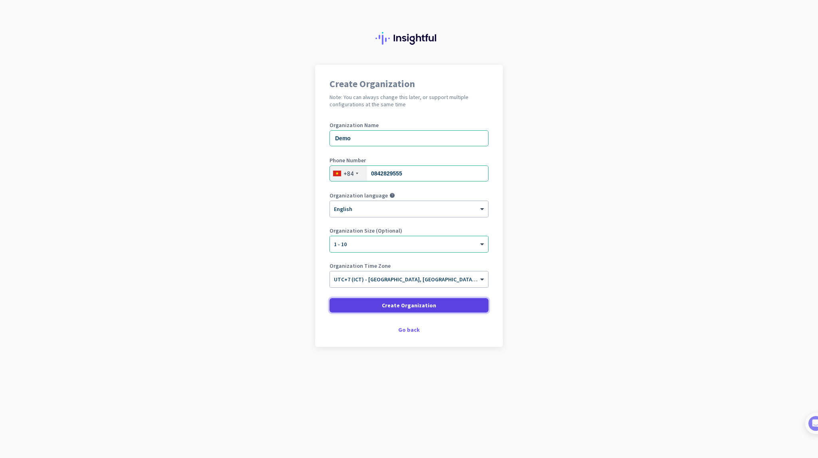  What do you see at coordinates (409, 305) in the screenshot?
I see `span: Create Organization` at bounding box center [409, 305].